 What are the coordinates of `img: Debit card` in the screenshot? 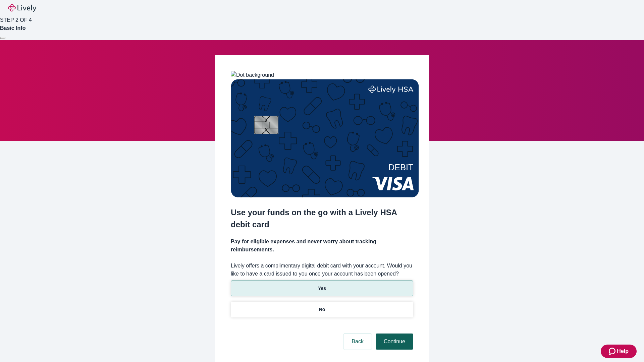 It's located at (325, 138).